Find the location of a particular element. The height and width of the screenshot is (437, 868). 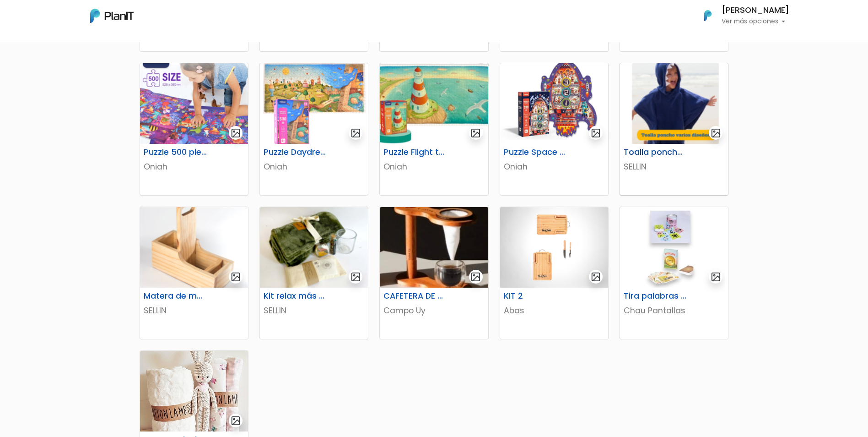

img: thumb_688cd36894cd4_captura-de-pantalla-2025-08-01-114651.png is located at coordinates (194, 248).